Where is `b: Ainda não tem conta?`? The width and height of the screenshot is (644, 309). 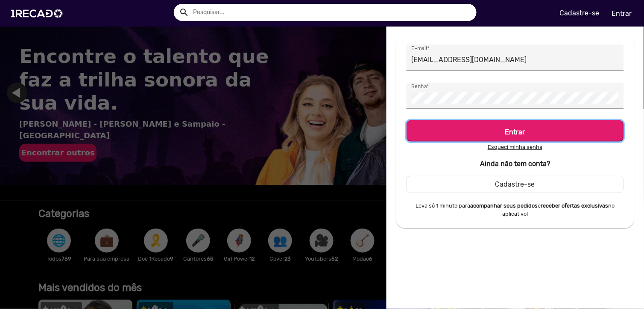 b: Ainda não tem conta? is located at coordinates (515, 163).